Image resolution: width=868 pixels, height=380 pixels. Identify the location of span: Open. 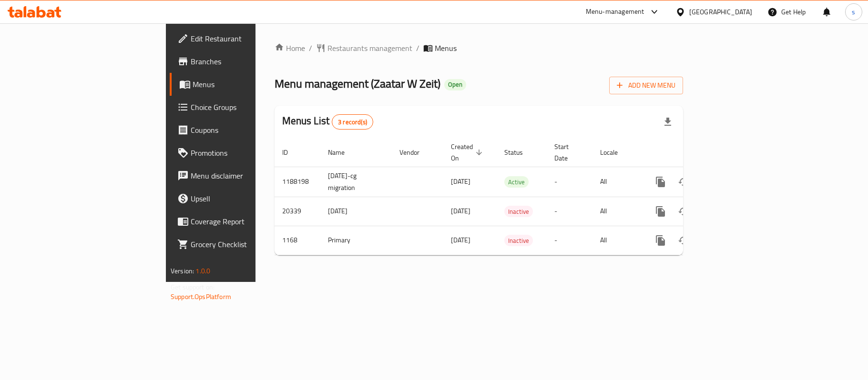
(455, 84).